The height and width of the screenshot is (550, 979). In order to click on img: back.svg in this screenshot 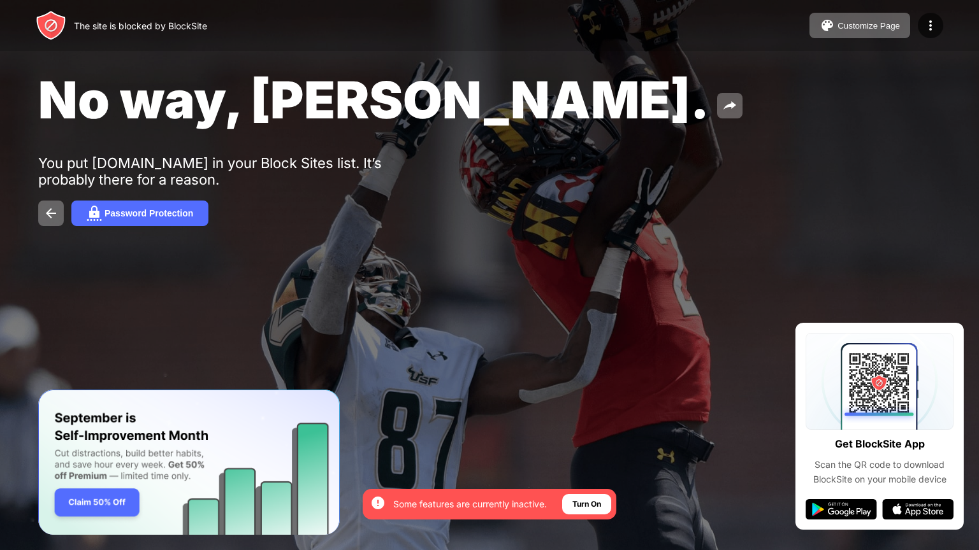, I will do `click(51, 213)`.